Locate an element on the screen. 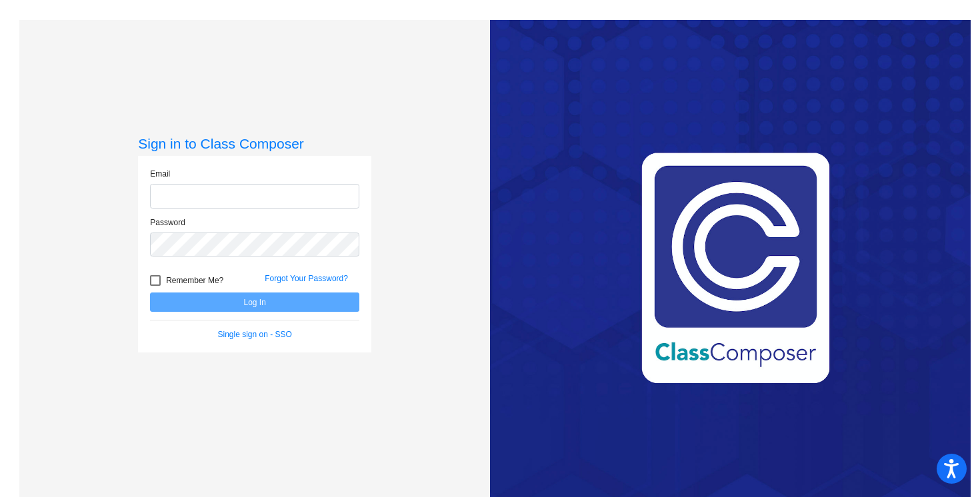 This screenshot has height=497, width=980. a: Single sign on - SSO is located at coordinates (255, 334).